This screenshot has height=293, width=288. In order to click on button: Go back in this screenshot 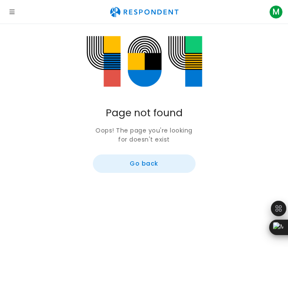, I will do `click(144, 163)`.